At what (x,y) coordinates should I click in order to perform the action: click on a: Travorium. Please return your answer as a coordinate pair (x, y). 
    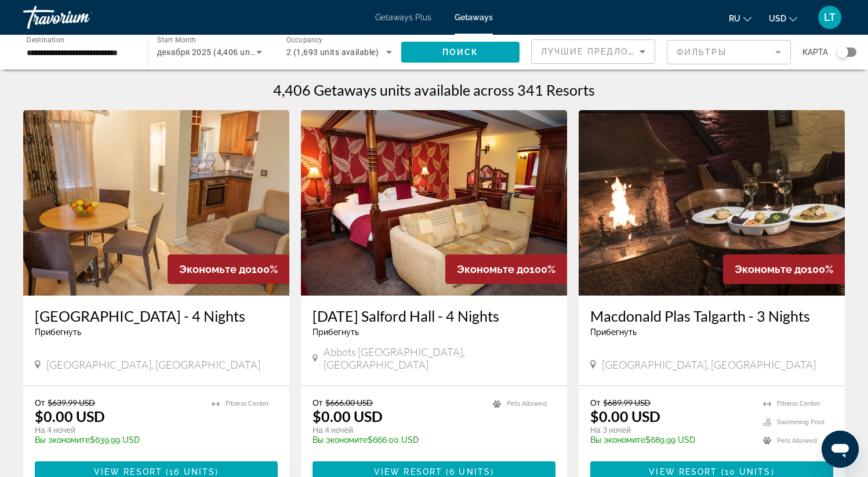
    Looking at the image, I should click on (81, 18).